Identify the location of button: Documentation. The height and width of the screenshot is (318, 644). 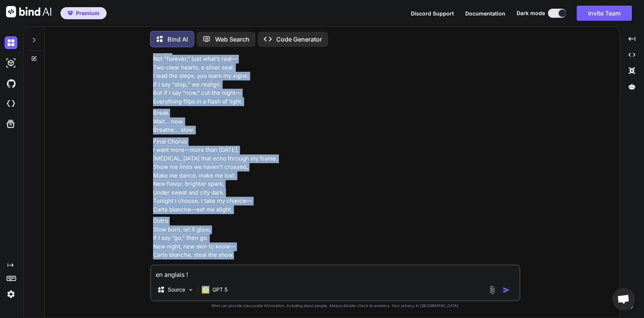
(485, 13).